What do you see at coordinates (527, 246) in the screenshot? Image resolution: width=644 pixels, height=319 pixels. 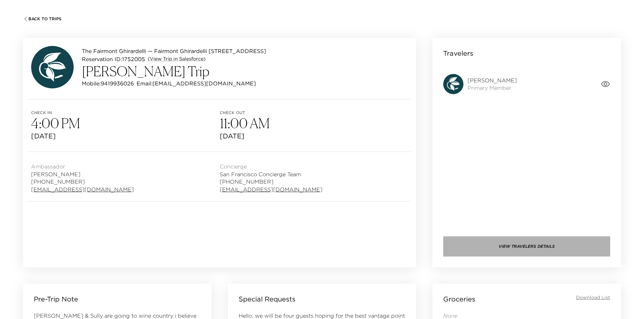 I see `button: View Travelers Details` at bounding box center [527, 246].